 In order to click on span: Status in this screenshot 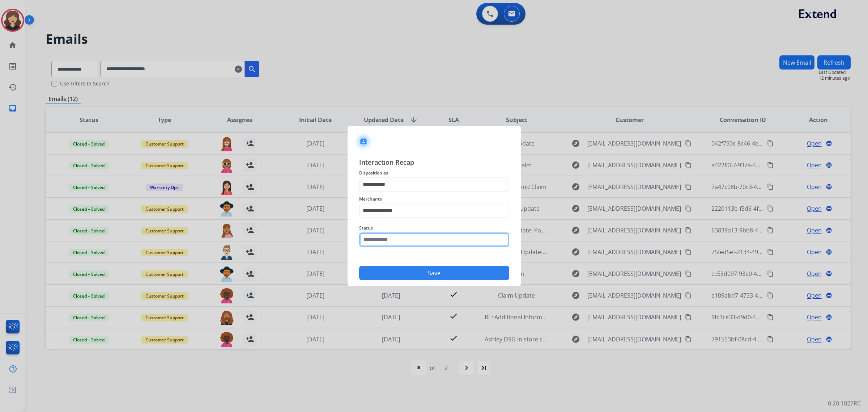, I will do `click(434, 228)`.